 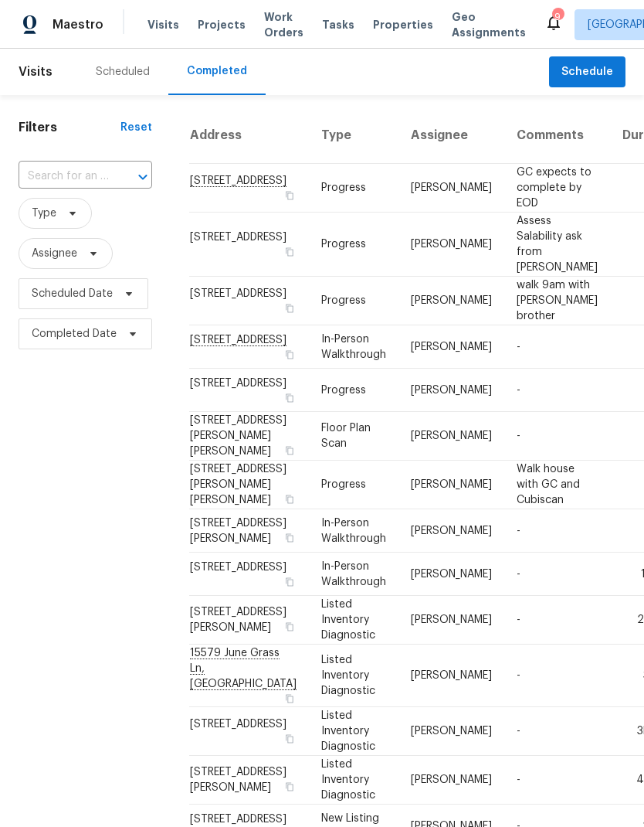 What do you see at coordinates (63, 176) in the screenshot?
I see `input: Search for an address...` at bounding box center [63, 176].